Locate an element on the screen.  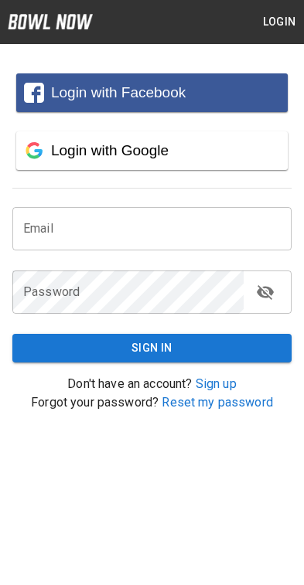
img: logo is located at coordinates (50, 22).